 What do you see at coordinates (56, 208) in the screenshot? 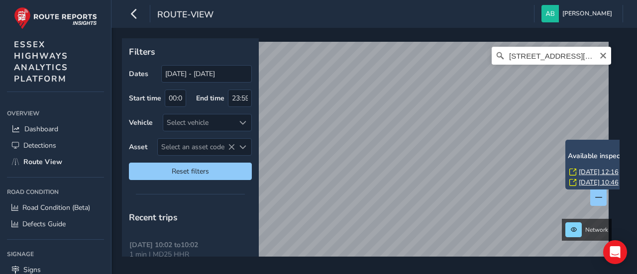
I see `span: Road Condition (Beta)` at bounding box center [56, 208].